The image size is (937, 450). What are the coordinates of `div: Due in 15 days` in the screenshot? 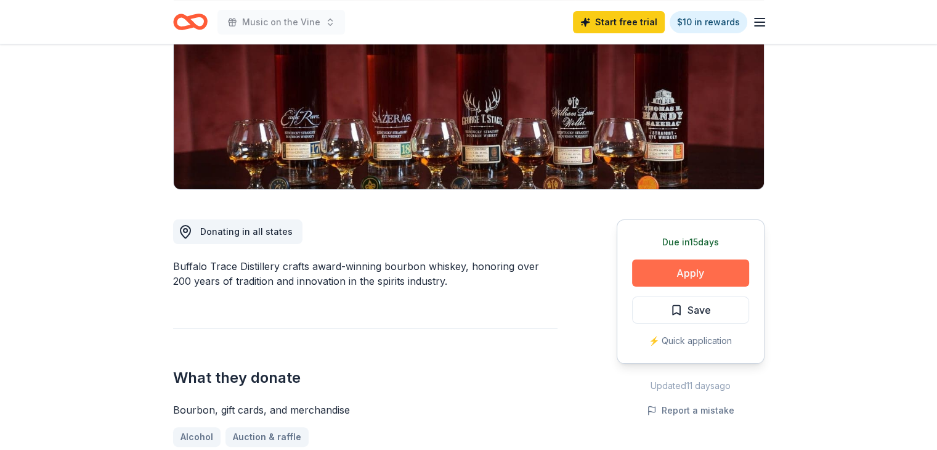 It's located at (690, 242).